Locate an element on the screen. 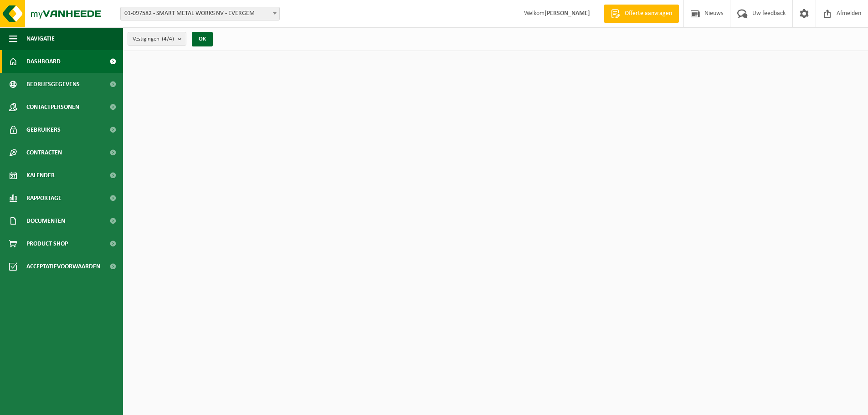 The height and width of the screenshot is (415, 868). span: Kalender is located at coordinates (41, 175).